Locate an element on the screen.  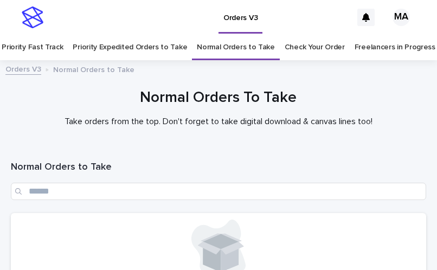
a: Orders V3 is located at coordinates (23, 68).